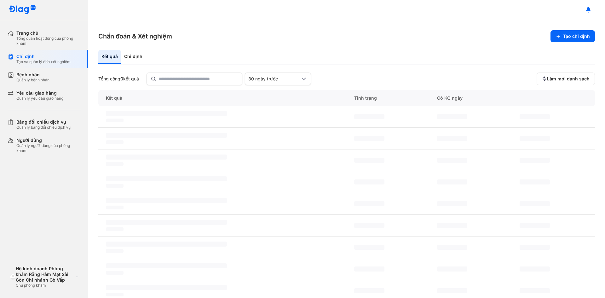 The height and width of the screenshot is (298, 605). I want to click on div: Tình trạng, so click(388, 98).